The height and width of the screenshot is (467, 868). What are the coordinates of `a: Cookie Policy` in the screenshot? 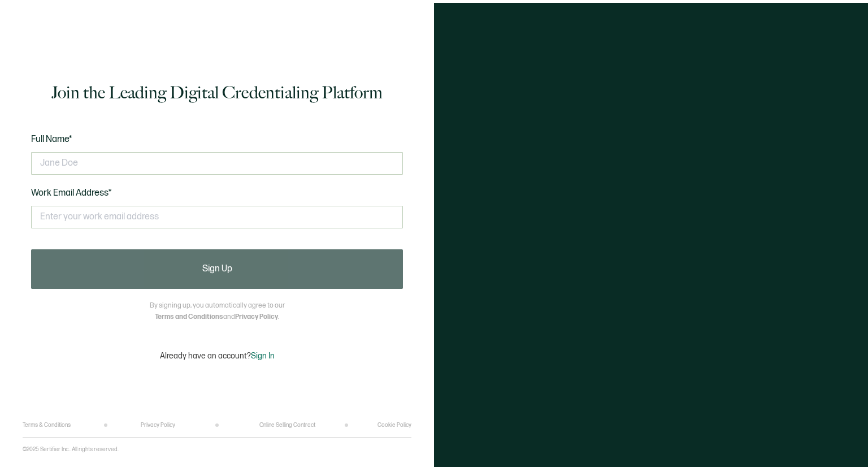 It's located at (394, 425).